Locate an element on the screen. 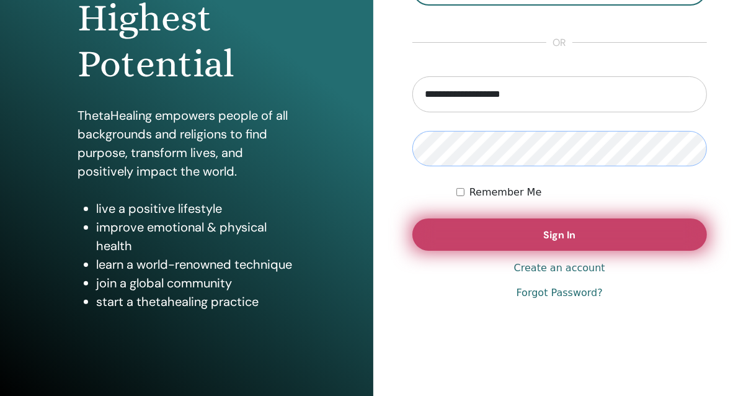 The image size is (746, 396). a: Forgot Password? is located at coordinates (560, 293).